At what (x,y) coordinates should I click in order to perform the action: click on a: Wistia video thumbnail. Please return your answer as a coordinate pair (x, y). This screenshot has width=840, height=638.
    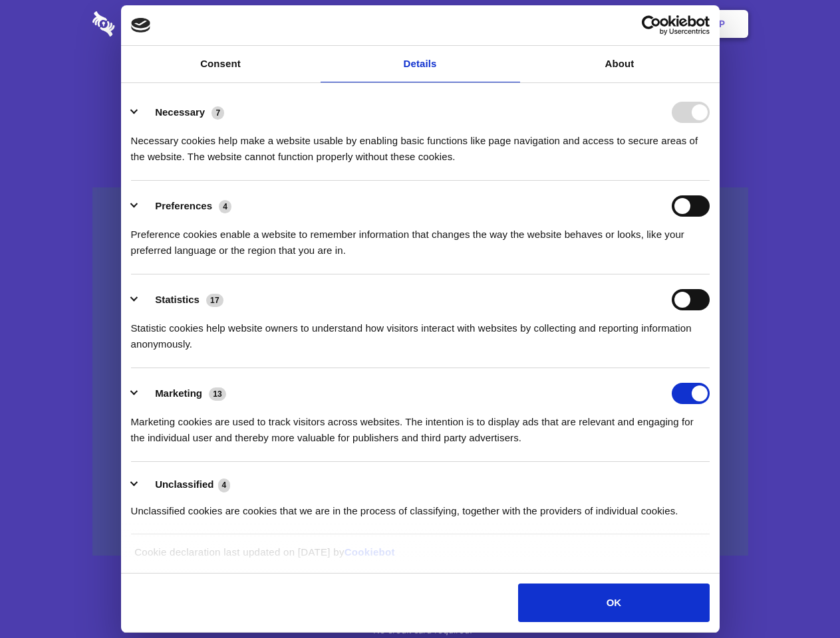
    Looking at the image, I should click on (420, 372).